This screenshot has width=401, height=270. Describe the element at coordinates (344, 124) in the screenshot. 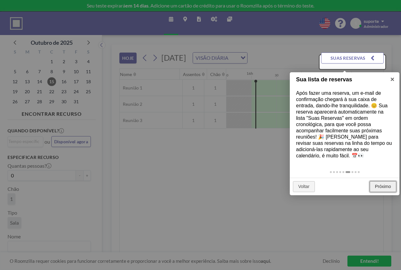

I see `font: Após fazer uma reserva, um e-mail de confirmação chegará à sua caixa de entrada, dando-lhe tranqu...` at that location.